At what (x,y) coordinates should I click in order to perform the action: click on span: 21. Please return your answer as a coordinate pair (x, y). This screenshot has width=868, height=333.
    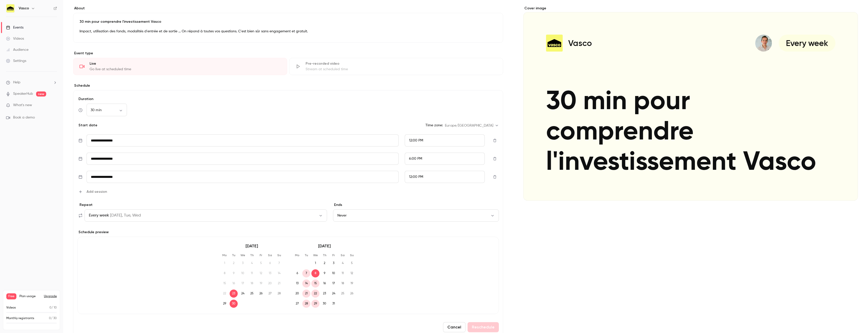
    Looking at the image, I should click on (279, 283).